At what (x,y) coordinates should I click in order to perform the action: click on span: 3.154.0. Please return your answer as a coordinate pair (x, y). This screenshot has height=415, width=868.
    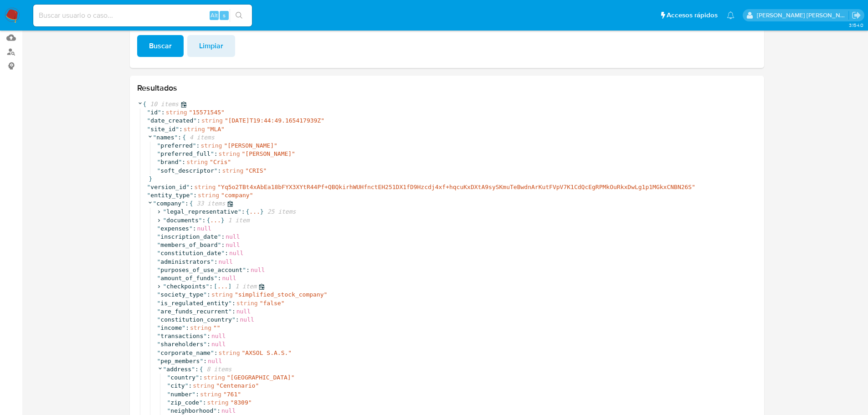
    Looking at the image, I should click on (856, 25).